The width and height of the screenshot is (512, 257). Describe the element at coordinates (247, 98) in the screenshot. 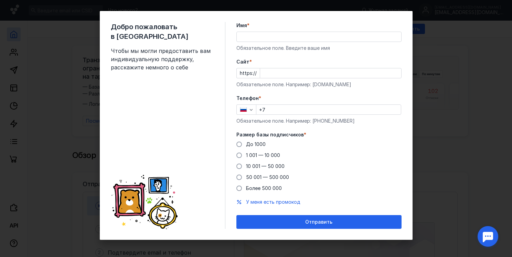

I see `span: Телефон` at that location.